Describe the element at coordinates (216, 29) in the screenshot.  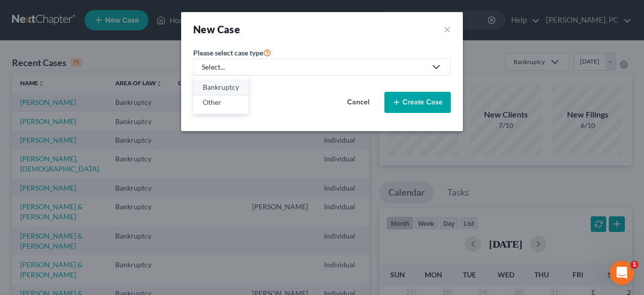
I see `strong: New Case` at that location.